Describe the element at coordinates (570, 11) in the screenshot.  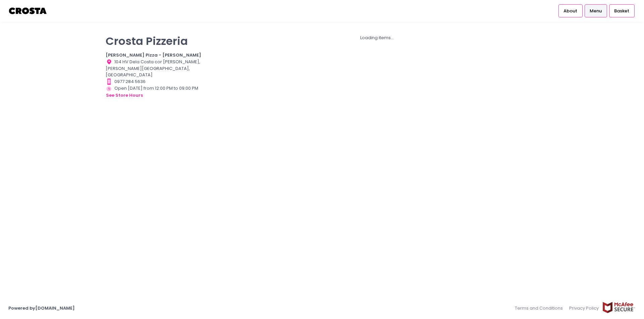
I see `span: About` at that location.